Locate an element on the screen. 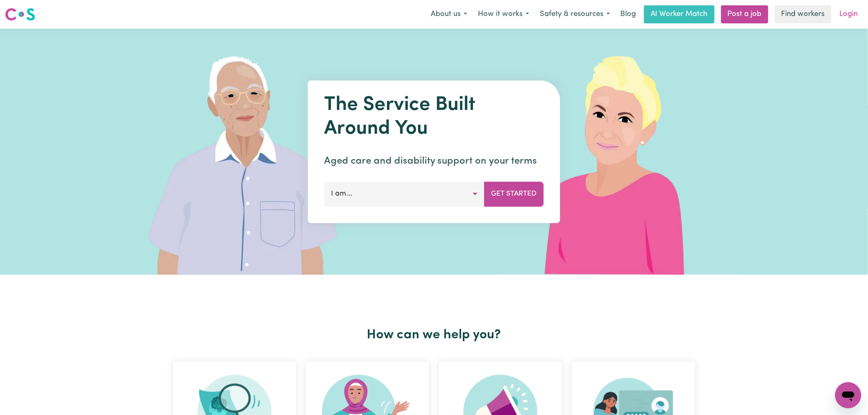  a: Blog is located at coordinates (628, 15).